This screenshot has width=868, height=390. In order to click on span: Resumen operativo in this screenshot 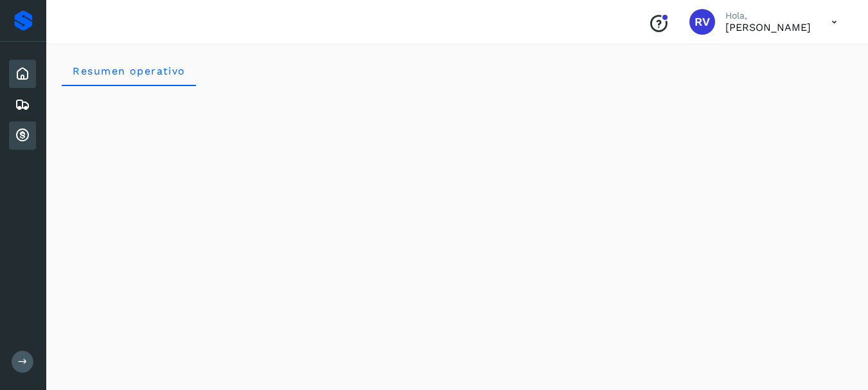, I will do `click(128, 70)`.